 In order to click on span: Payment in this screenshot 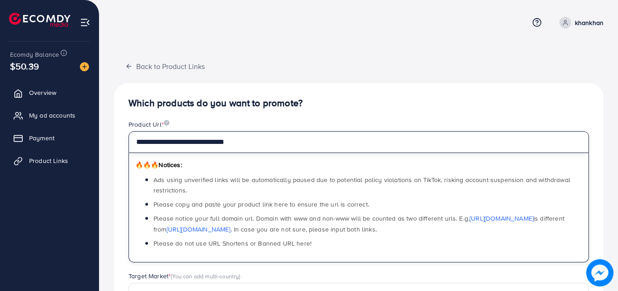, I will do `click(42, 138)`.